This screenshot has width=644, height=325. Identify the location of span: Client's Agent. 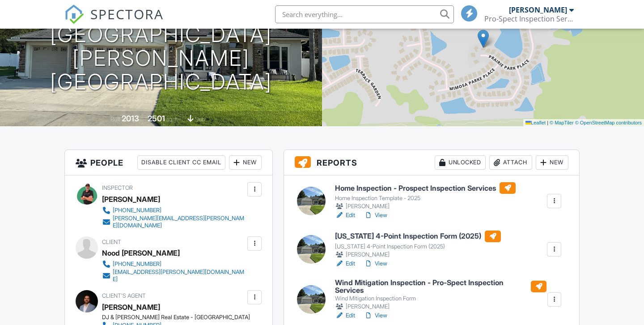
(124, 295).